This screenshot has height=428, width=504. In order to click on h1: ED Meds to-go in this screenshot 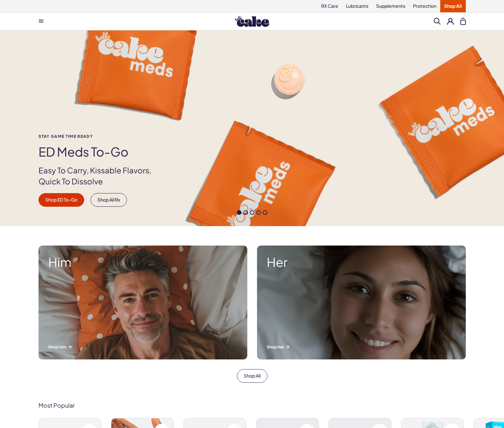, I will do `click(100, 152)`.